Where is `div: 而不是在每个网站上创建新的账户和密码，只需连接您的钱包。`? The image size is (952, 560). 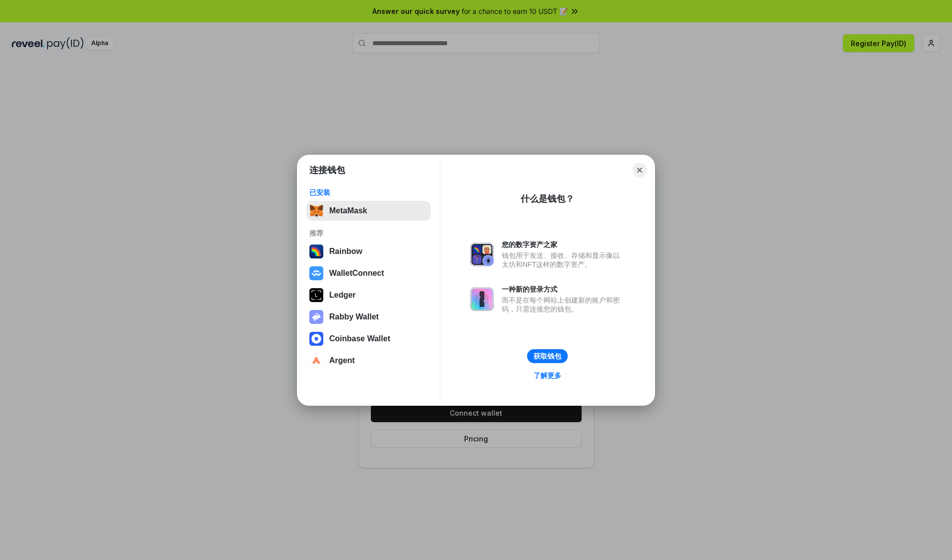 div: 而不是在每个网站上创建新的账户和密码，只需连接您的钱包。 is located at coordinates (563, 305).